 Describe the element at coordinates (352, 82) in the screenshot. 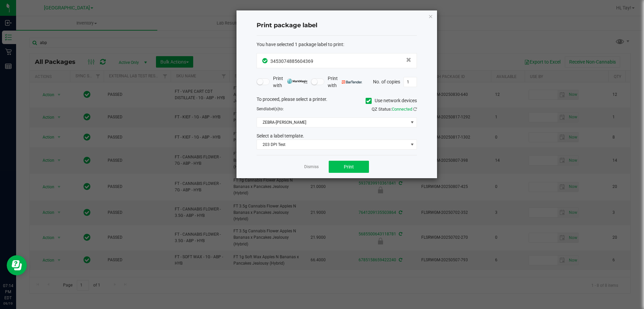

I see `img: bartender.png` at that location.